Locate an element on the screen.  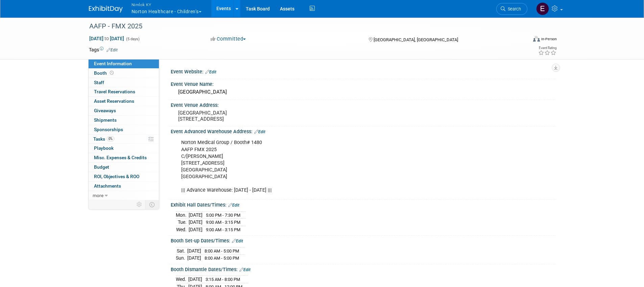
span: Nimlok KY is located at coordinates (166, 4).